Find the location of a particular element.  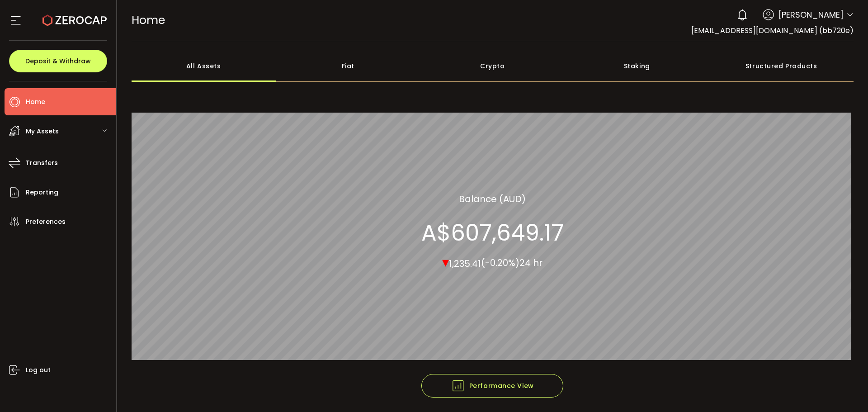

div: Fiat is located at coordinates (348, 66).